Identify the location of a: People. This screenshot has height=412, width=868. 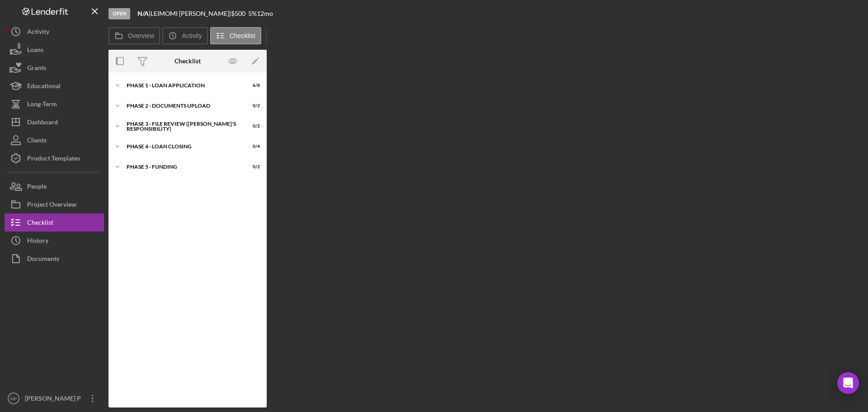
(54, 186).